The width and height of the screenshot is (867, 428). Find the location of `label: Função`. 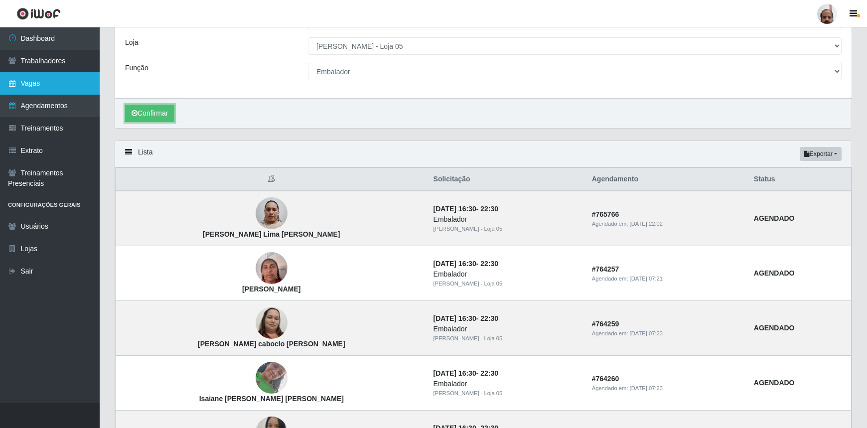

label: Função is located at coordinates (137, 68).